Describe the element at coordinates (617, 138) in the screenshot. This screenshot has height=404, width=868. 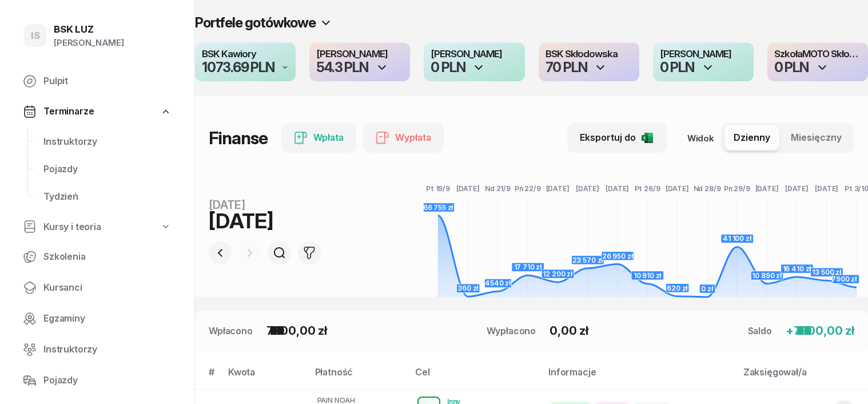
I see `button: Eksportuj do` at that location.